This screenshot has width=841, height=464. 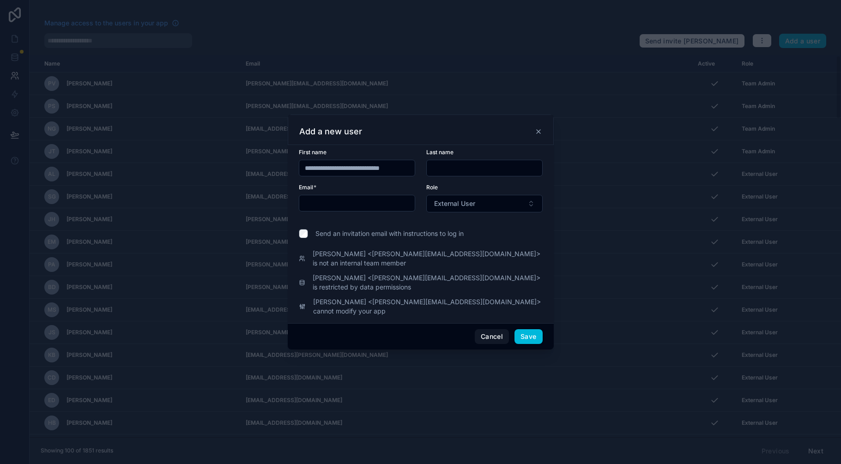 What do you see at coordinates (313, 152) in the screenshot?
I see `span: First name` at bounding box center [313, 152].